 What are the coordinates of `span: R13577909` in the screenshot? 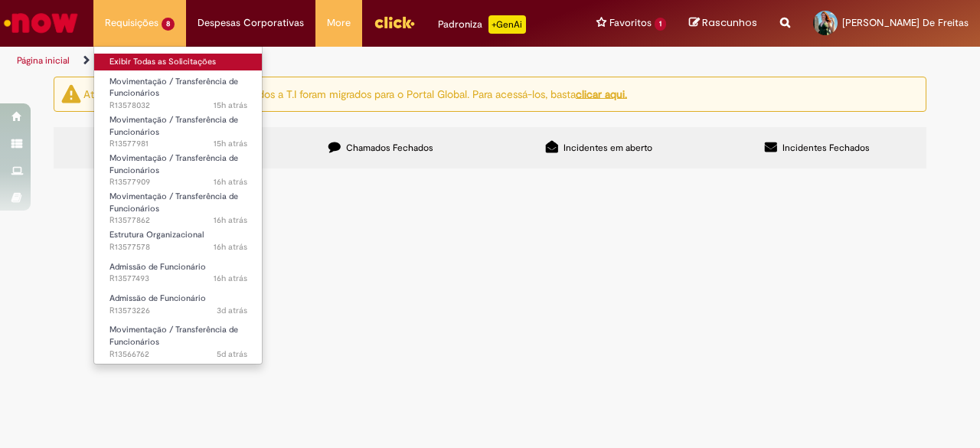 It's located at (179, 182).